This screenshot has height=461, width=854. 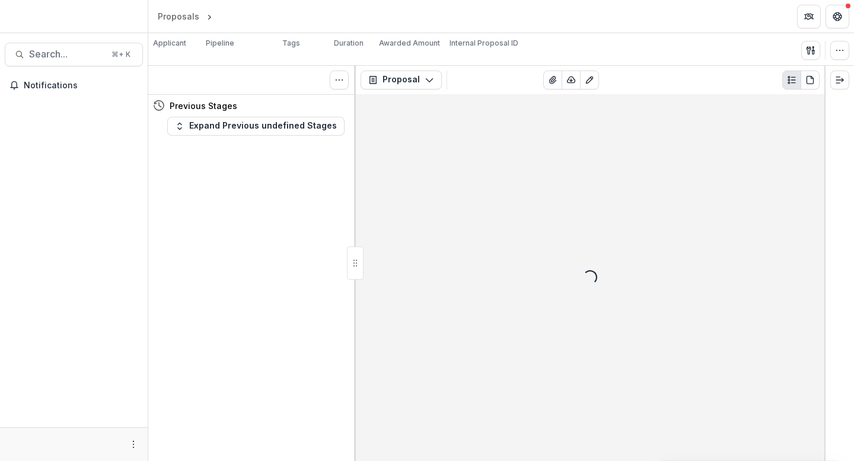 What do you see at coordinates (66, 54) in the screenshot?
I see `span: Search...` at bounding box center [66, 54].